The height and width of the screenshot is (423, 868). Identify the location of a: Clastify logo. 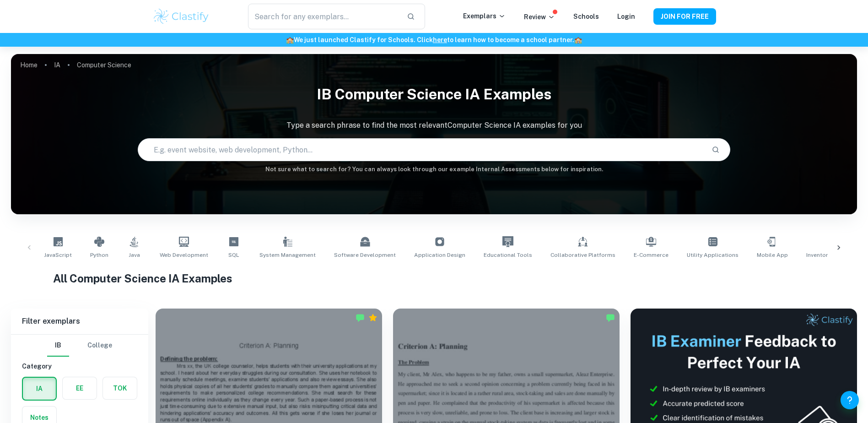
(182, 17).